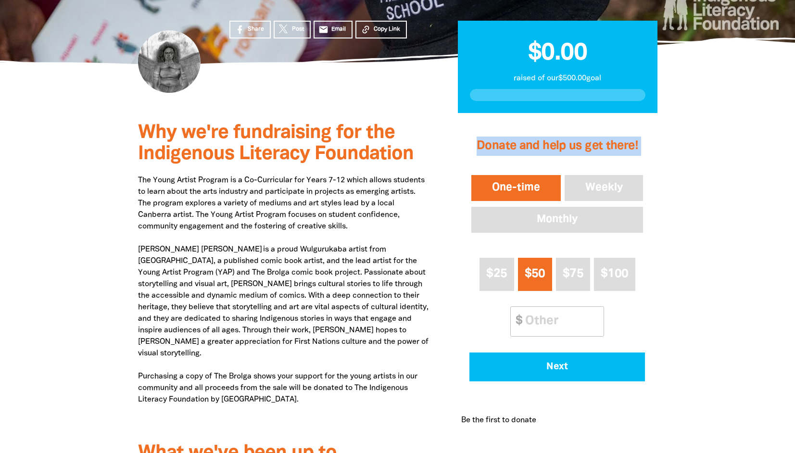  What do you see at coordinates (256, 29) in the screenshot?
I see `span: Share` at bounding box center [256, 29].